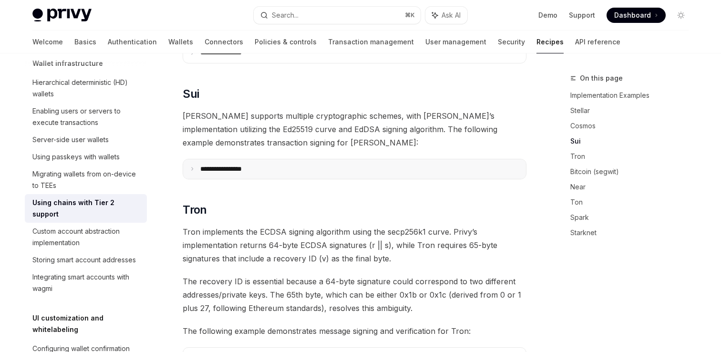 This screenshot has width=721, height=352. I want to click on span: The recovery ID is essential because a 64-byte signature could correspond to two different addres..., so click(354, 295).